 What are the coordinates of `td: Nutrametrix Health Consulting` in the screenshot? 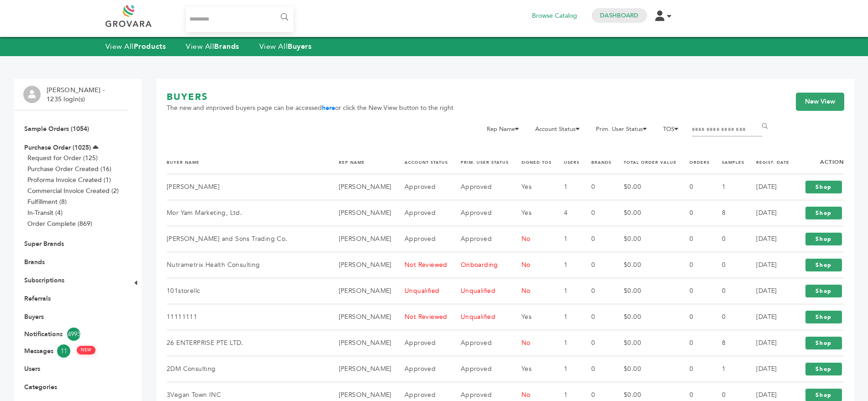 It's located at (247, 264).